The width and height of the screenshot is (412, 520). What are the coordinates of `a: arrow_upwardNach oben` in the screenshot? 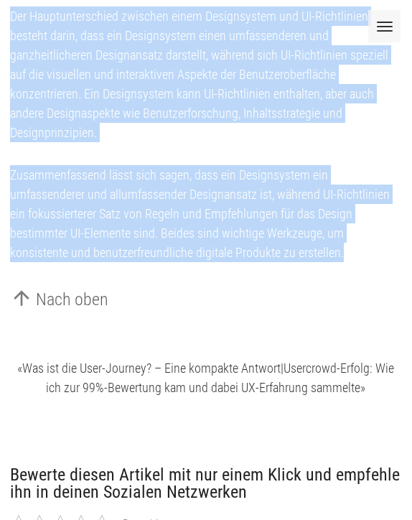 It's located at (59, 299).